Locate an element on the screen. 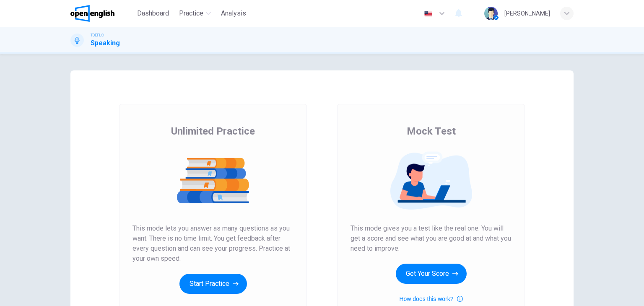 Image resolution: width=644 pixels, height=306 pixels. button: Analysis is located at coordinates (233, 13).